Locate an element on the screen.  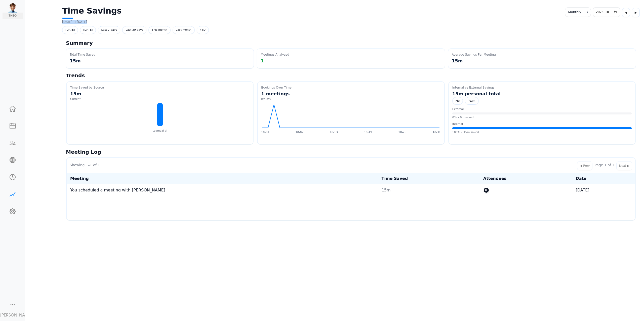
div: Current is located at coordinates (160, 99).